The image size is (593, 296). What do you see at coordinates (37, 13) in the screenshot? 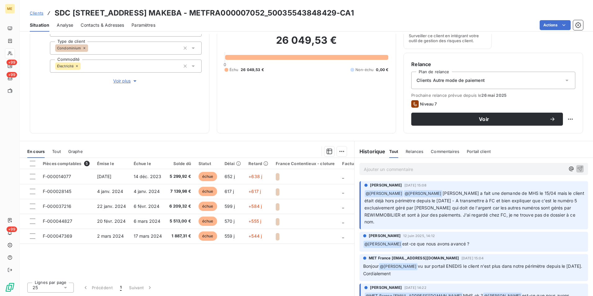
I see `span: Clients` at bounding box center [37, 13].